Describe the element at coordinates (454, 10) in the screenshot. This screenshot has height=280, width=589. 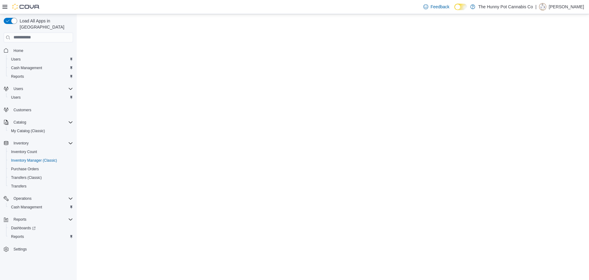
I see `span: Dark Mode` at that location.